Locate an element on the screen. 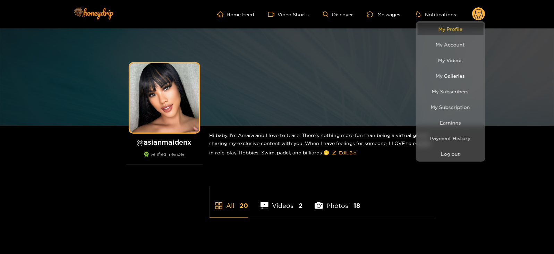 This screenshot has height=254, width=554. a: My Profile is located at coordinates (450, 29).